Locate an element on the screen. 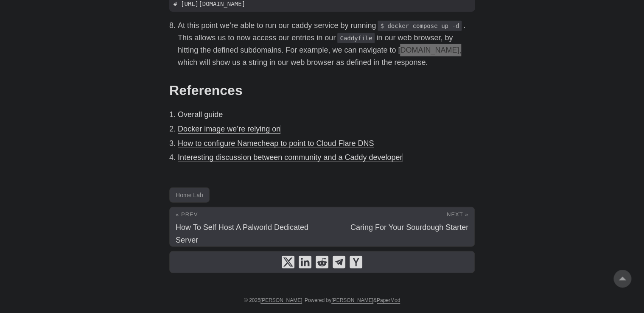  span: Powered by & is located at coordinates (352, 300).